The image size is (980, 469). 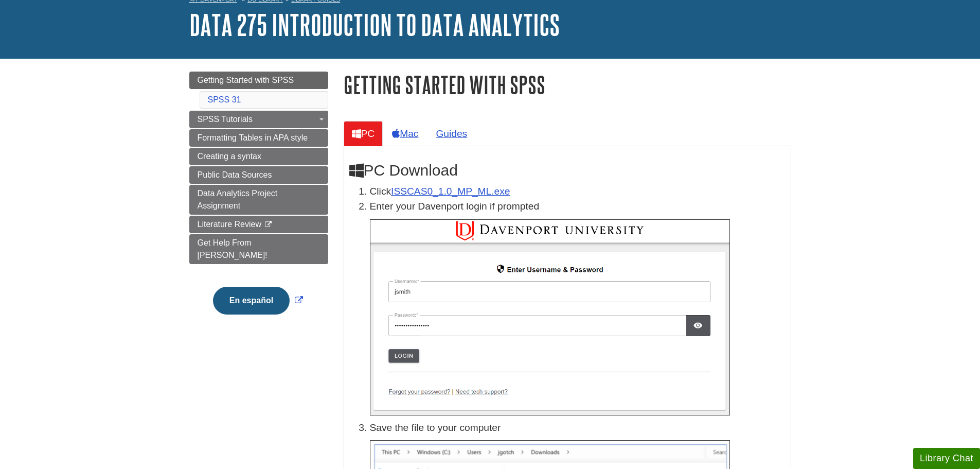 I want to click on i: This link opens in a new window, so click(x=267, y=224).